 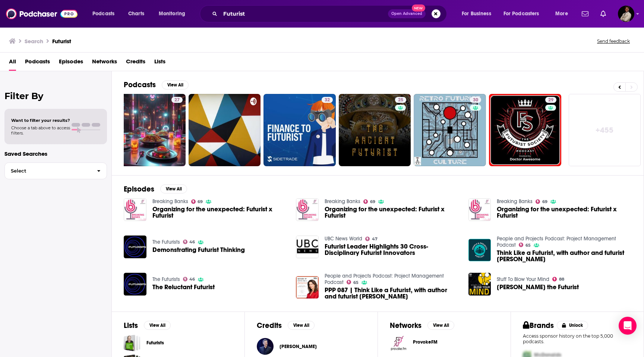 What do you see at coordinates (626, 14) in the screenshot?
I see `button: Show profile menu` at bounding box center [626, 14].